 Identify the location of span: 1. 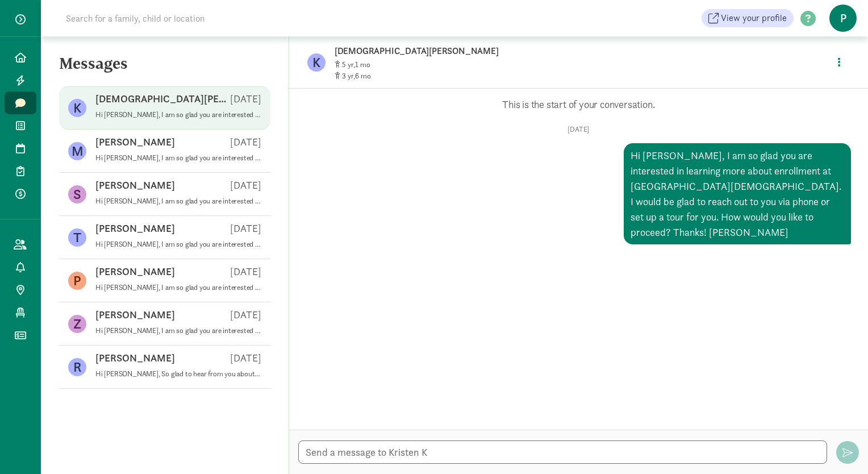
(362, 64).